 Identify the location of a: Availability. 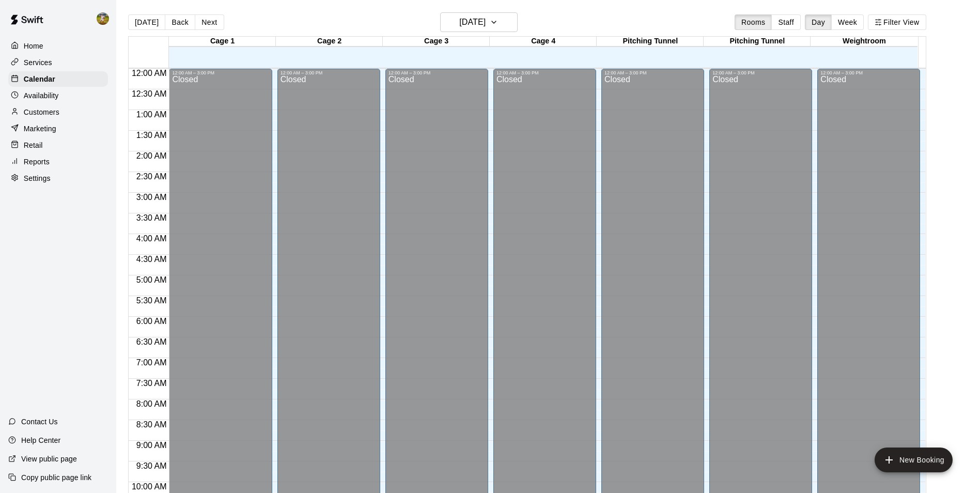
(58, 96).